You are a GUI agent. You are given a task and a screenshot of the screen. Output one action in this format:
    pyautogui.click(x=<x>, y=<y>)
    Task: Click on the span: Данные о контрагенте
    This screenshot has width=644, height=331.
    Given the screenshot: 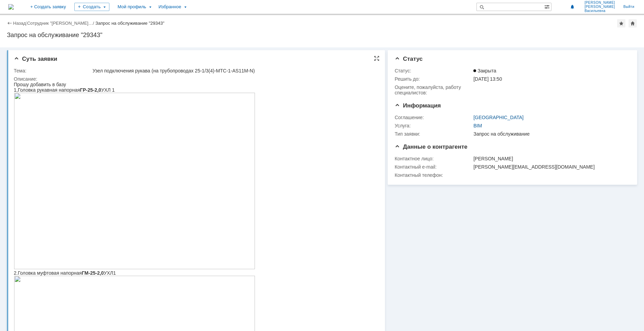 What is the action you would take?
    pyautogui.click(x=431, y=147)
    